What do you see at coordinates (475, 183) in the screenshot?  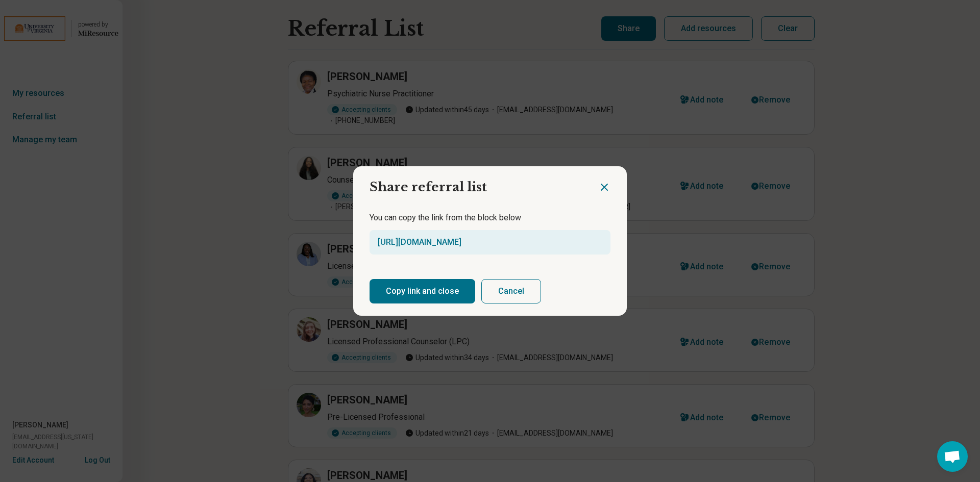 I see `h2: Share referral list` at bounding box center [475, 183].